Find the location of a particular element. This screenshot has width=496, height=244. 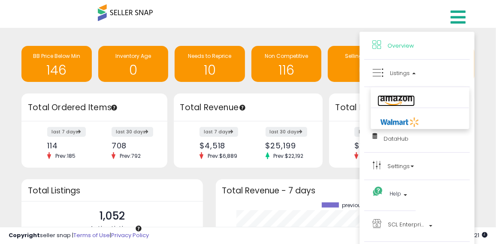

strong: Copyright is located at coordinates (24, 235).